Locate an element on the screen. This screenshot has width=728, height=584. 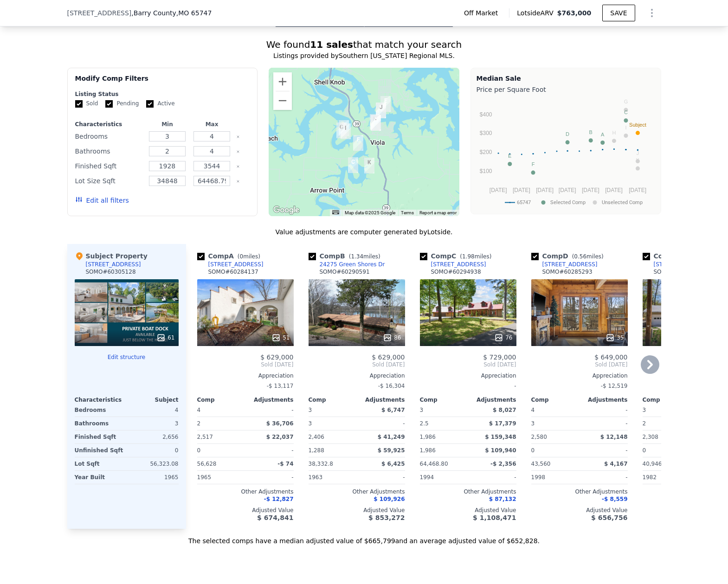
span: -$ 12,519 is located at coordinates (614, 386).